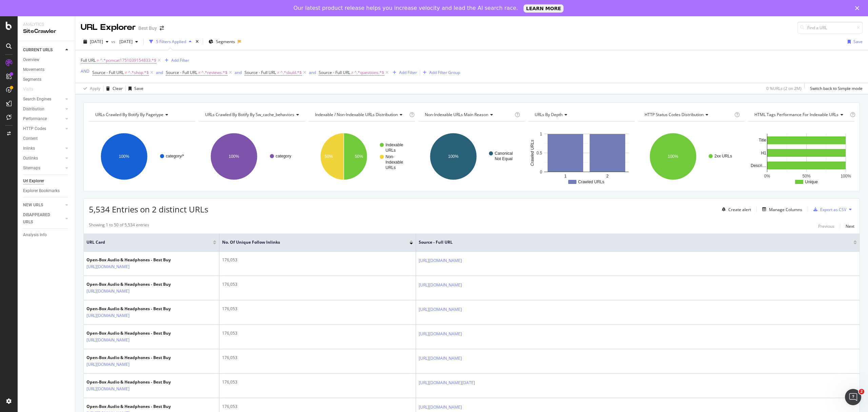 This screenshot has height=412, width=868. Describe the element at coordinates (591, 182) in the screenshot. I see `text: Crawled URLs` at that location.